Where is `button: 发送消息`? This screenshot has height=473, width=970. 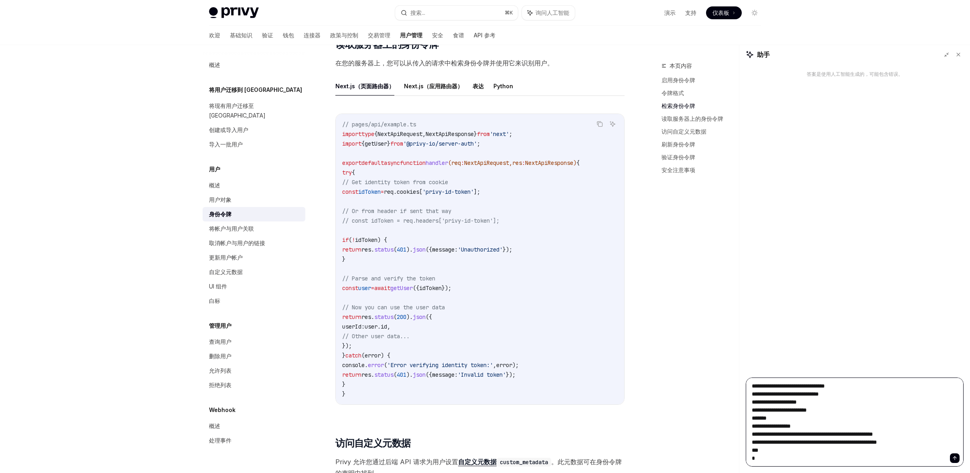 button: 发送消息 is located at coordinates (954, 458).